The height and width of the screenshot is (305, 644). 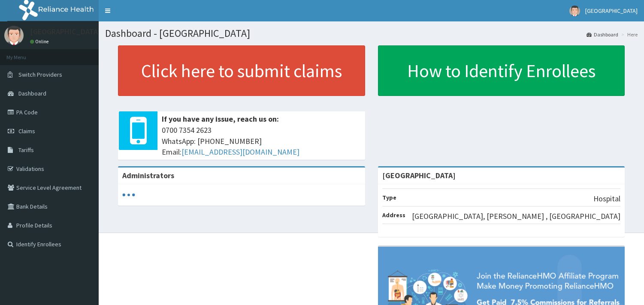 What do you see at coordinates (389, 197) in the screenshot?
I see `b: Type` at bounding box center [389, 197].